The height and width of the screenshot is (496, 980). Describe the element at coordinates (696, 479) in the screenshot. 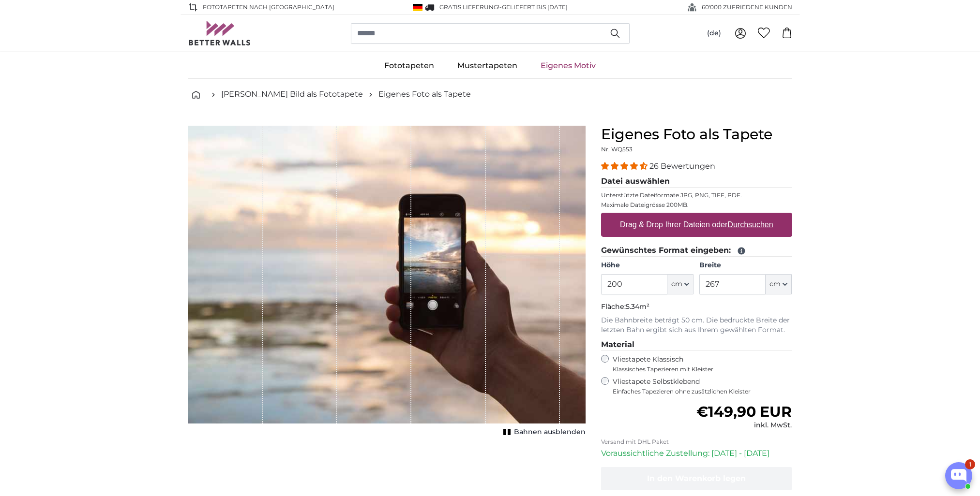

I see `span: In den Warenkorb legen` at that location.